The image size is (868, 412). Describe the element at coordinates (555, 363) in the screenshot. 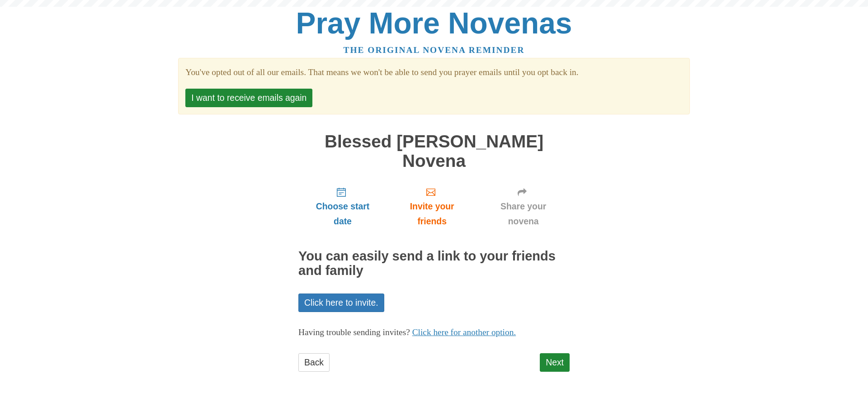

I see `a: Next` at that location.